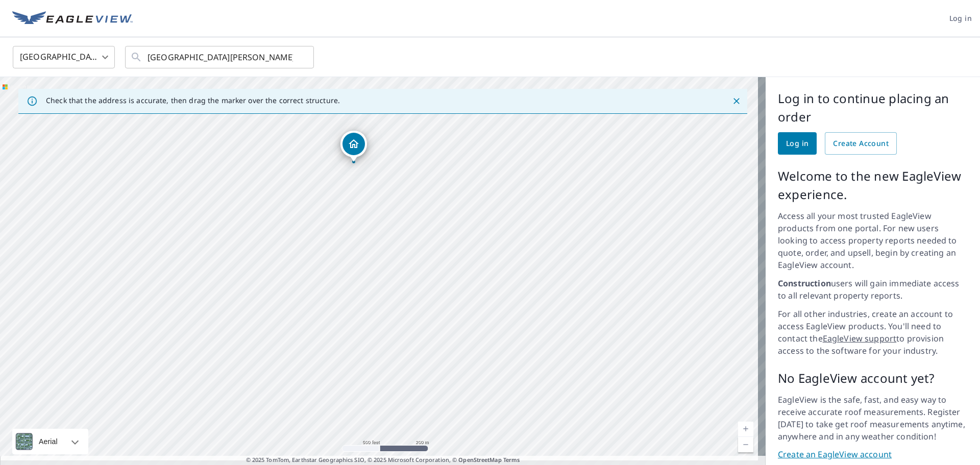  Describe the element at coordinates (480, 459) in the screenshot. I see `a: OpenStreetMap` at that location.